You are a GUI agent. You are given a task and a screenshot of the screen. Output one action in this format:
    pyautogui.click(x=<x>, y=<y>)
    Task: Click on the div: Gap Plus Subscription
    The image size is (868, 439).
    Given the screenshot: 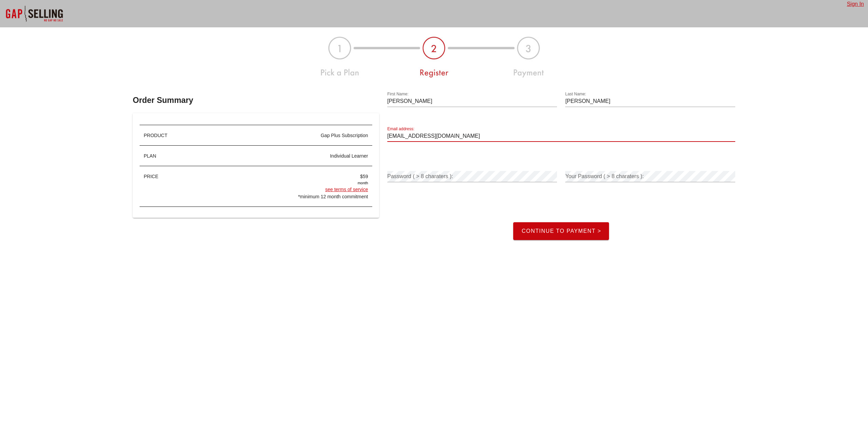 What is the action you would take?
    pyautogui.click(x=285, y=136)
    